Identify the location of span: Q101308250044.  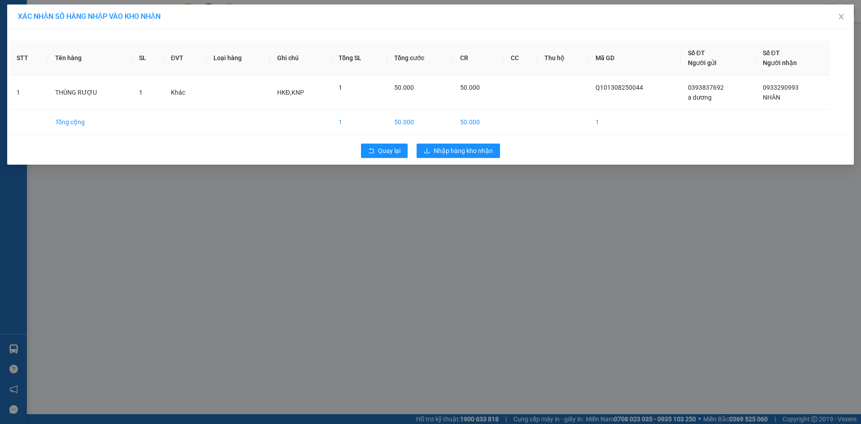
(620, 87).